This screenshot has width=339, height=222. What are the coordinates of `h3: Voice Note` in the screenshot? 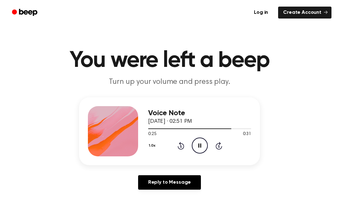 It's located at (200, 113).